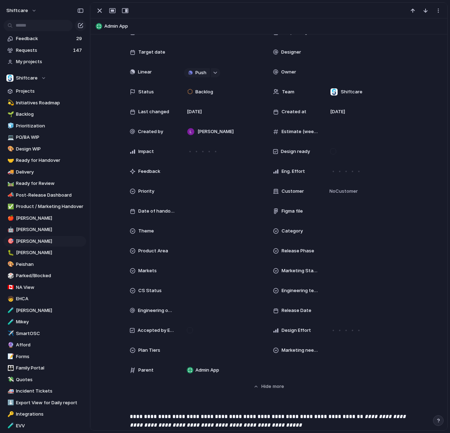 The image size is (450, 433). Describe the element at coordinates (45, 149) in the screenshot. I see `a: 🎨Design WIP` at that location.